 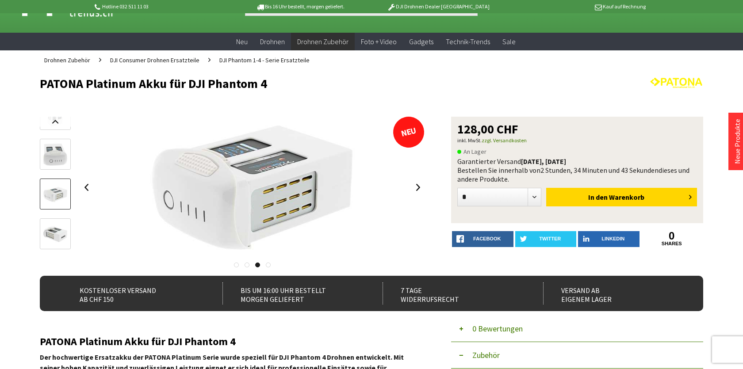 I want to click on span: An Lager, so click(x=472, y=152).